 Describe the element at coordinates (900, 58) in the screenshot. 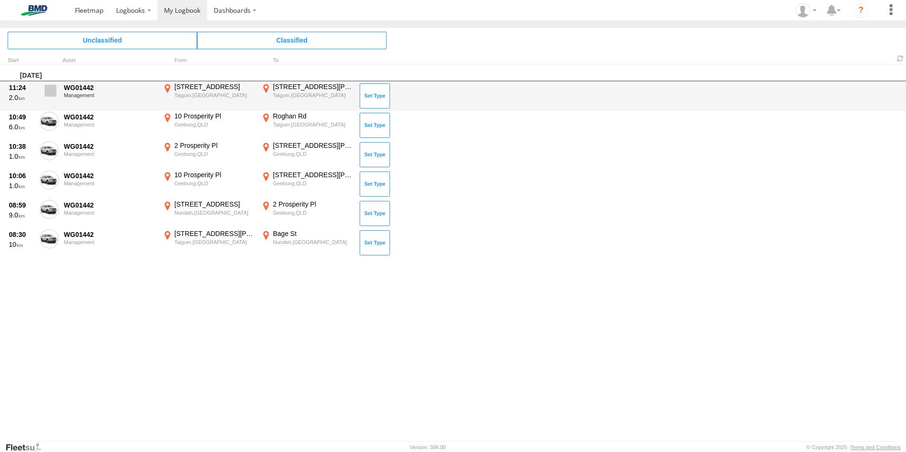

I see `span: Refresh` at that location.